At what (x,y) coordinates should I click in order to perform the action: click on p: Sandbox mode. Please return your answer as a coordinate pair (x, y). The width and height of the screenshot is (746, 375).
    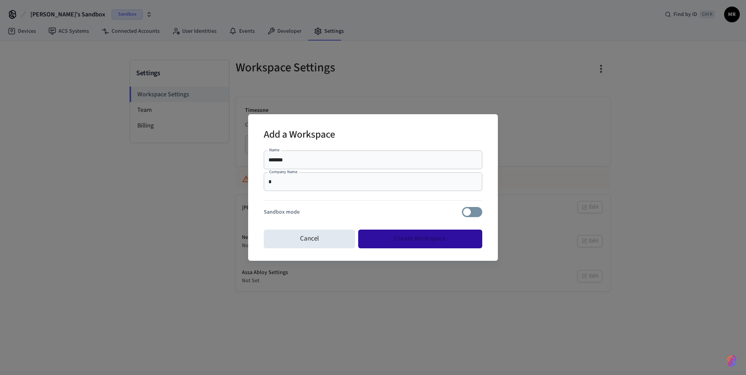
    Looking at the image, I should click on (282, 212).